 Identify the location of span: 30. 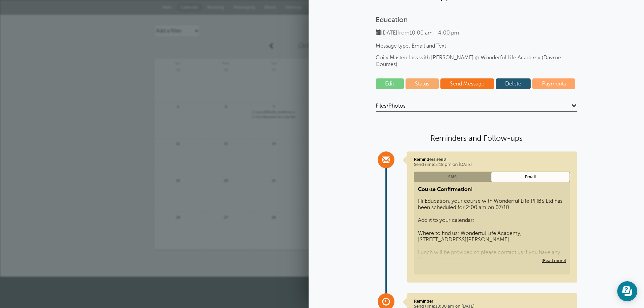
(274, 69).